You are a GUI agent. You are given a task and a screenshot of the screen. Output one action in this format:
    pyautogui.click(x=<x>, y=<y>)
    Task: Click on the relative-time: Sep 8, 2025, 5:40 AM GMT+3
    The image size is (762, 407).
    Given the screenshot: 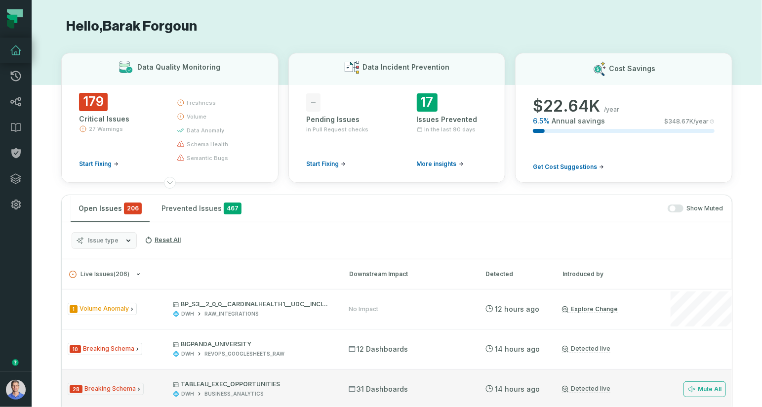 What is the action you would take?
    pyautogui.click(x=517, y=308)
    